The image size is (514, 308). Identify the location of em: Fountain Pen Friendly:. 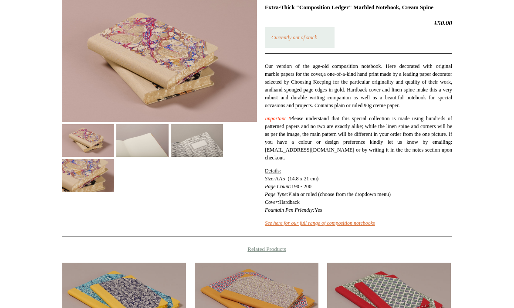
(289, 210).